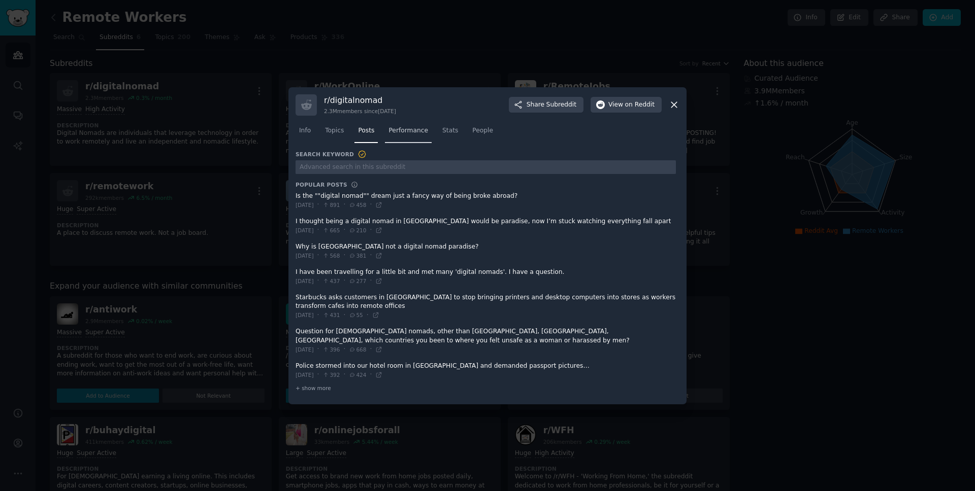 This screenshot has width=975, height=491. Describe the element at coordinates (408, 131) in the screenshot. I see `span: Performance` at that location.